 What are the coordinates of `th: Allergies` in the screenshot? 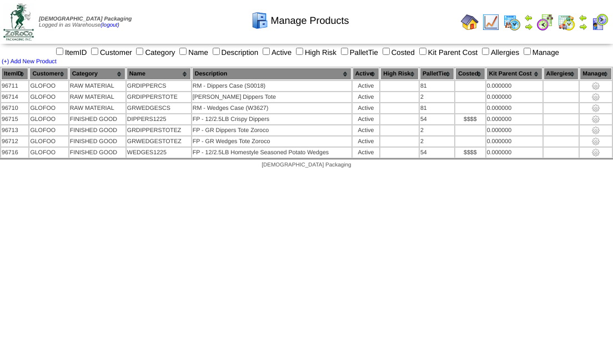 It's located at (561, 74).